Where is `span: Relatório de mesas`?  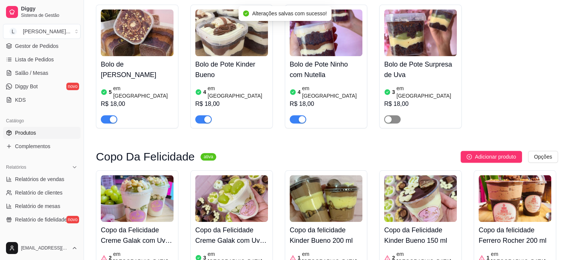 span: Relatório de mesas is located at coordinates (37, 206).